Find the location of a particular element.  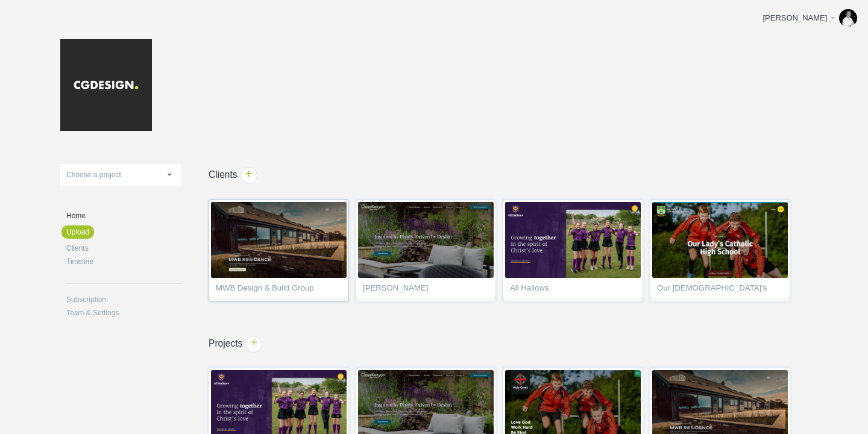

h1: Projects is located at coordinates (503, 343).